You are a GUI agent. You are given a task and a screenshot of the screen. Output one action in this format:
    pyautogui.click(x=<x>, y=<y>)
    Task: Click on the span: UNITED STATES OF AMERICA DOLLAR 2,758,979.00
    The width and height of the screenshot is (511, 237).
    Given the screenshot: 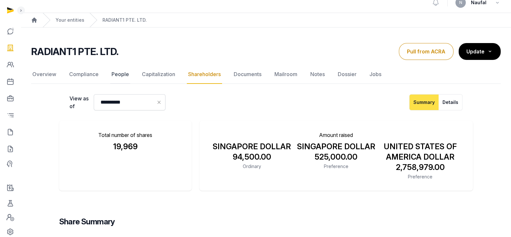 What is the action you would take?
    pyautogui.click(x=420, y=156)
    